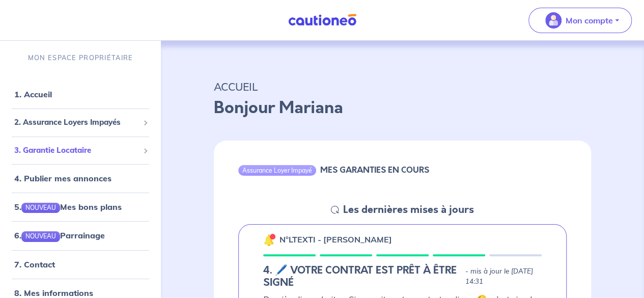  Describe the element at coordinates (375, 170) in the screenshot. I see `h6: MES GARANTIES EN COURS` at that location.